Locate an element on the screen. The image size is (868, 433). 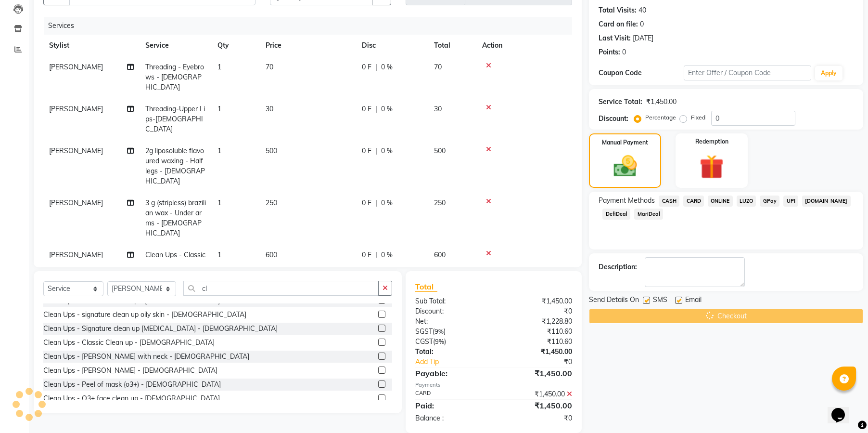
div: Net: is located at coordinates (451, 321).